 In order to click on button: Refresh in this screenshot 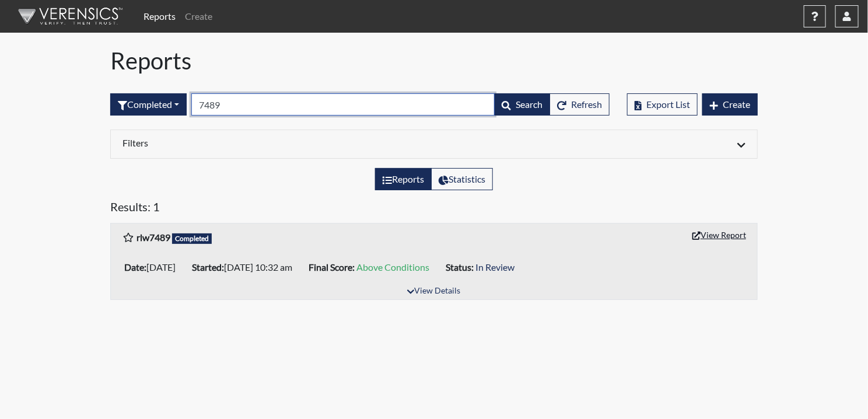, I will do `click(579, 105)`.